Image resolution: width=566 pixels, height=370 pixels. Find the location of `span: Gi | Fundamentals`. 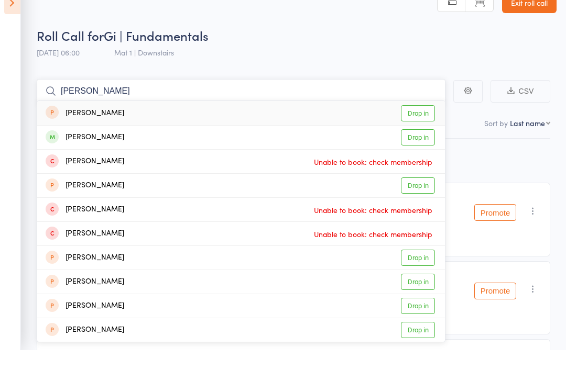

span: Gi | Fundamentals is located at coordinates (156, 56).